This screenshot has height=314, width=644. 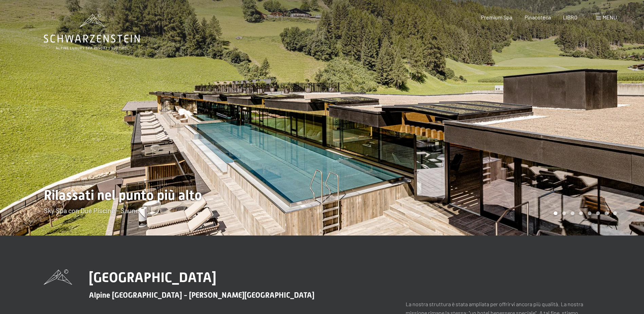 What do you see at coordinates (615, 213) in the screenshot?
I see `div: Giostra Pagina 8` at bounding box center [615, 213].